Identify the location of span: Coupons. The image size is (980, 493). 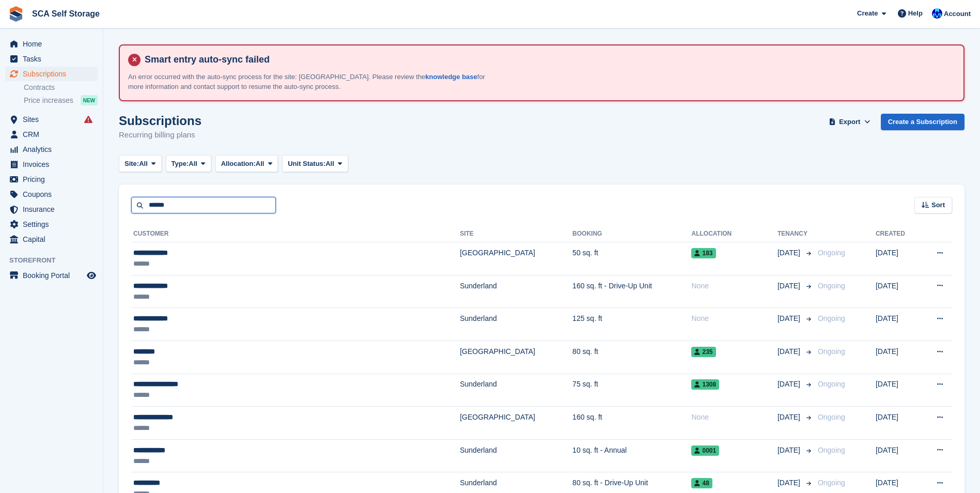
(53, 194).